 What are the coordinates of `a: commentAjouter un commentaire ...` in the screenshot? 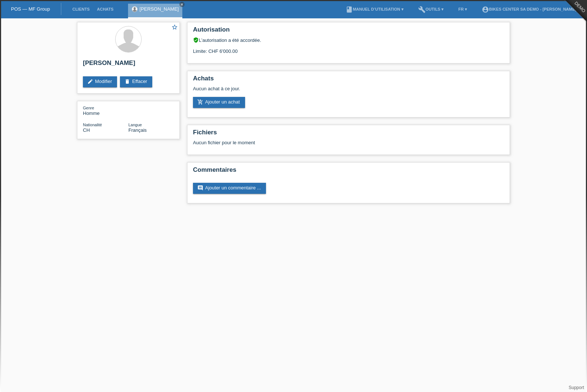 It's located at (229, 188).